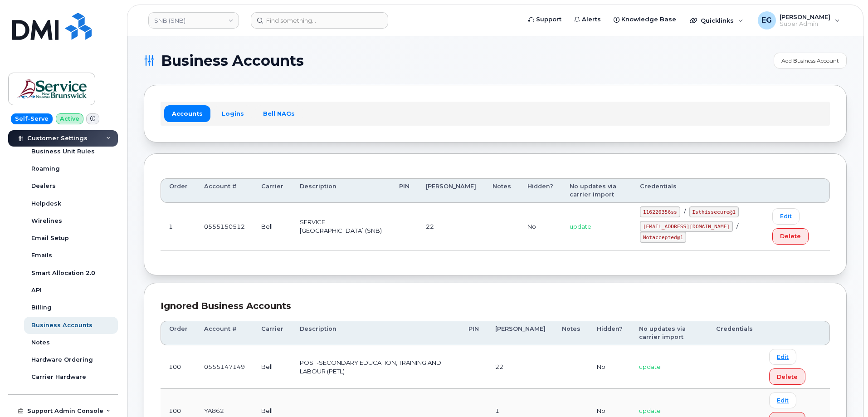 The height and width of the screenshot is (417, 868). Describe the element at coordinates (178, 226) in the screenshot. I see `td: 1` at that location.